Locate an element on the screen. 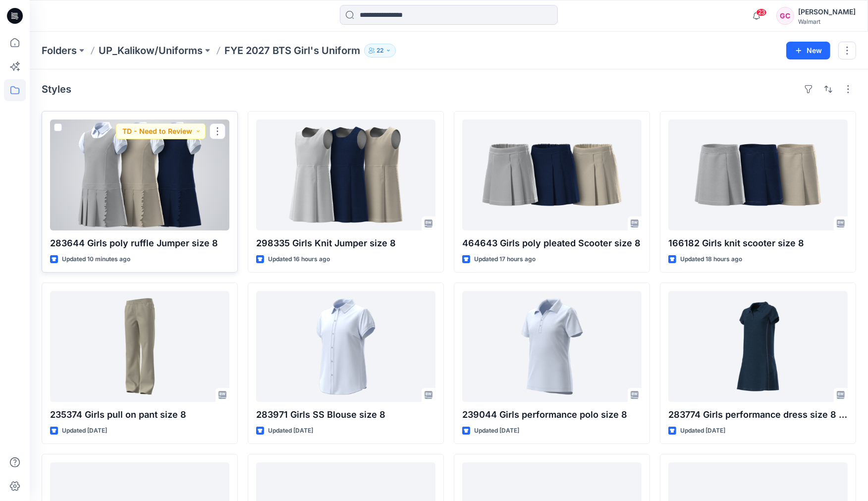  p: 235374 Girls pull on pant size 8 is located at coordinates (139, 415).